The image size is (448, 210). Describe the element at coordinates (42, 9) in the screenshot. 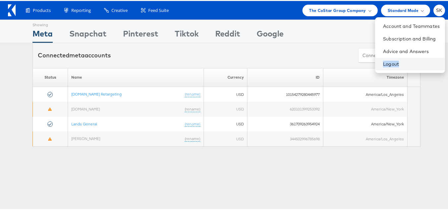

I see `span: Products` at that location.